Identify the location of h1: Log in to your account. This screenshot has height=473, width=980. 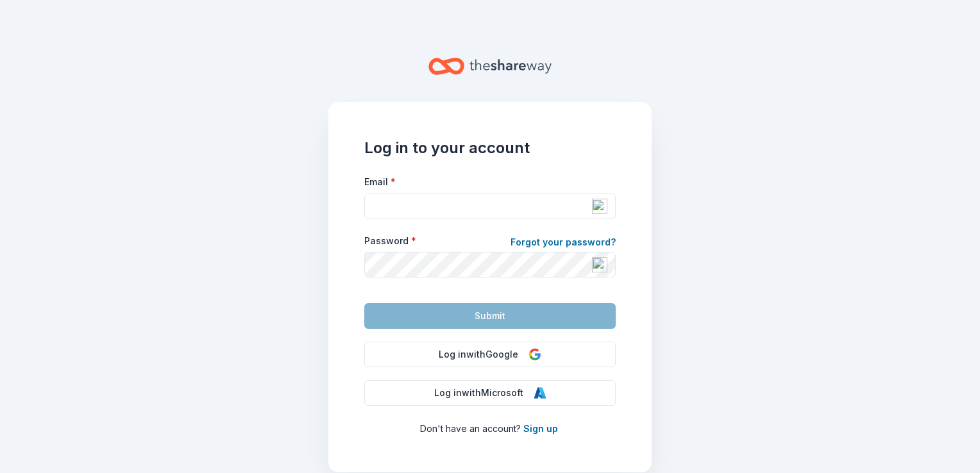
(490, 148).